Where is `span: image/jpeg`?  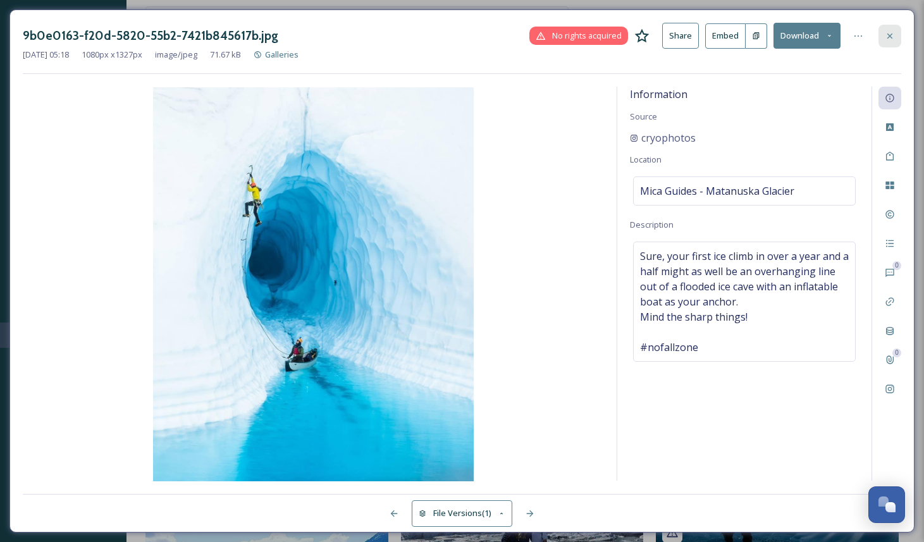
span: image/jpeg is located at coordinates (176, 54).